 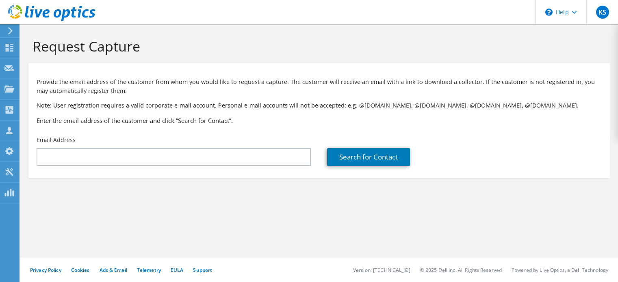 What do you see at coordinates (319, 106) in the screenshot?
I see `p: Note: User registration requires a valid corporate e-mail account. Personal e-mail accounts will ...` at bounding box center [319, 106].